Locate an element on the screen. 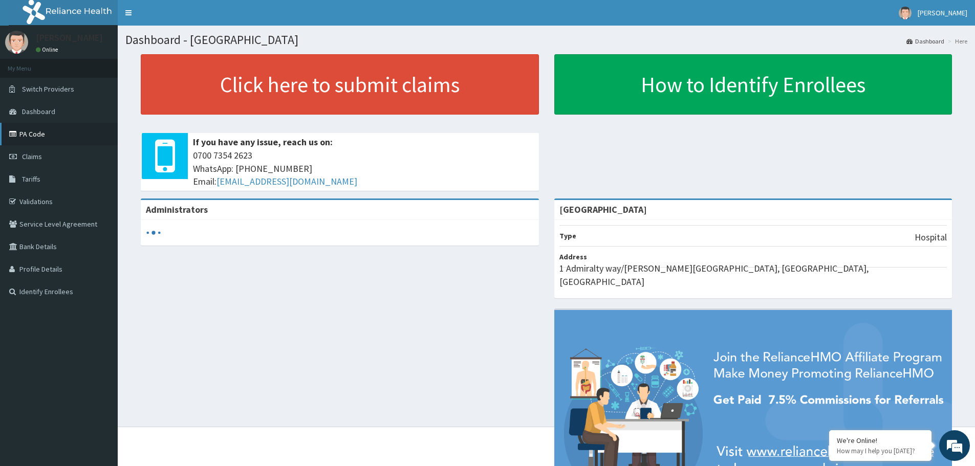  b: Address is located at coordinates (574, 257).